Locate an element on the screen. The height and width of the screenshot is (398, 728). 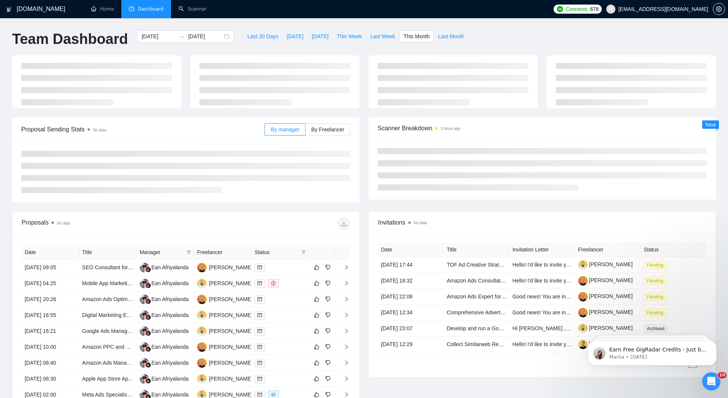
a: Develop and run a Google Ads campaign to Drive Probiotic Sales via Ecommerce is located at coordinates (542, 329).